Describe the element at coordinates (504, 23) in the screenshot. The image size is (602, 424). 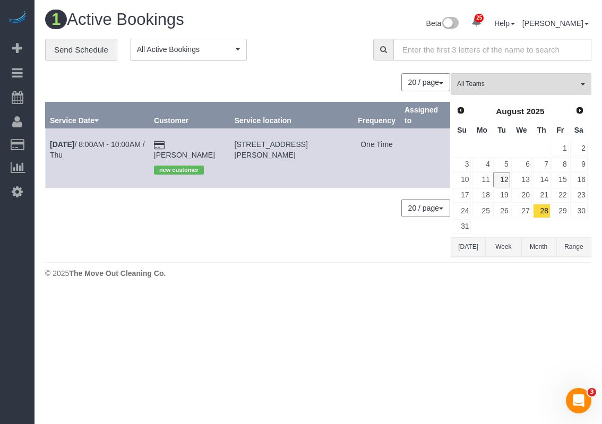
I see `a: Help` at that location.